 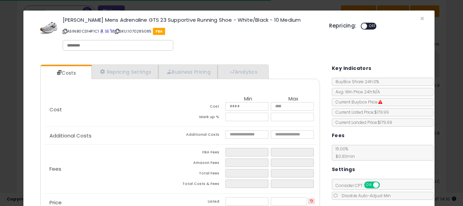 I want to click on th: Min, so click(x=248, y=99).